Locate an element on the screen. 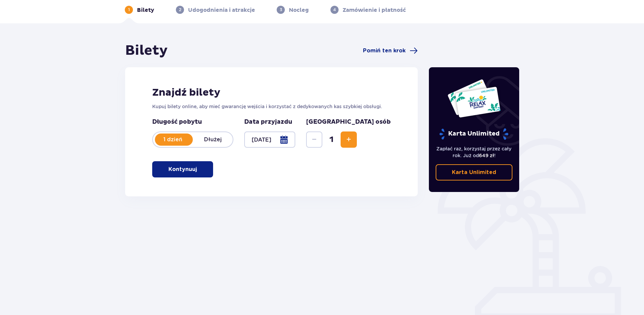  a: Karta Unlimited is located at coordinates (475, 172).